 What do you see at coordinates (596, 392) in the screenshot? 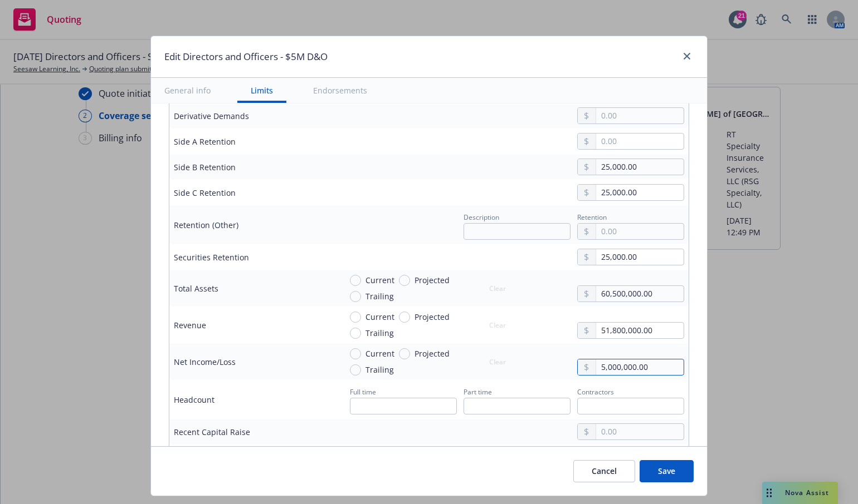
I see `span: Contractors` at bounding box center [596, 392].